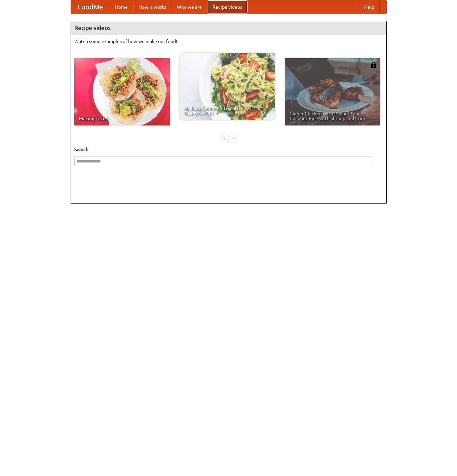 The height and width of the screenshot is (476, 457). What do you see at coordinates (152, 7) in the screenshot?
I see `a: How it works` at bounding box center [152, 7].